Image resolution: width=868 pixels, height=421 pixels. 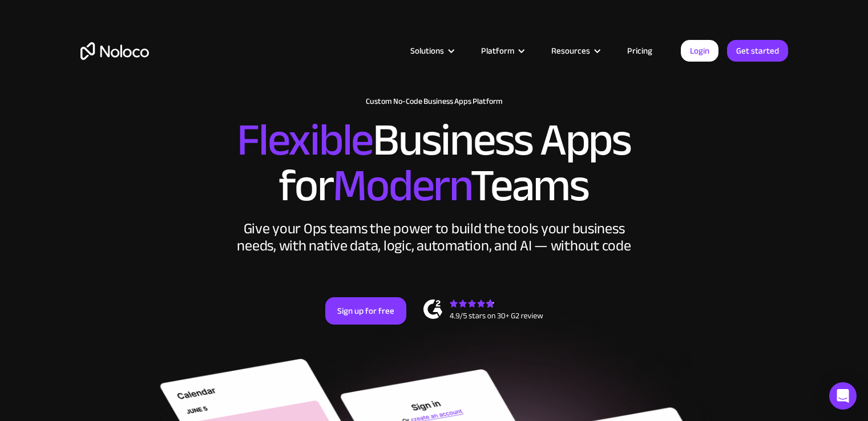 What do you see at coordinates (434, 237) in the screenshot?
I see `div: Give your Ops teams the power to build the tools your business needs, with native data, logic, au...` at bounding box center [434, 237].